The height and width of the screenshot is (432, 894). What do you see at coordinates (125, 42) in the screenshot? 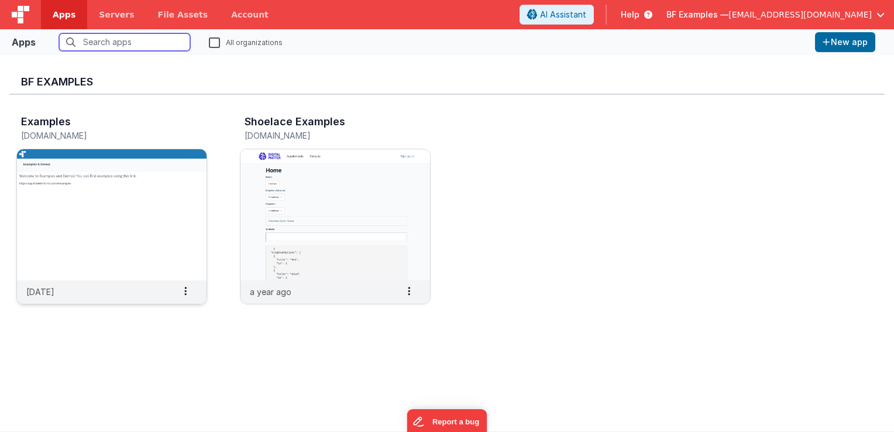
I see `input: Search apps` at bounding box center [125, 42].